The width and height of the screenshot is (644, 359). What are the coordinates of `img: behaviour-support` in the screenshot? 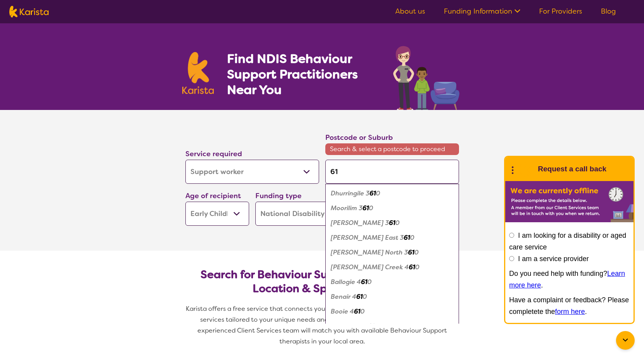 It's located at (426, 76).